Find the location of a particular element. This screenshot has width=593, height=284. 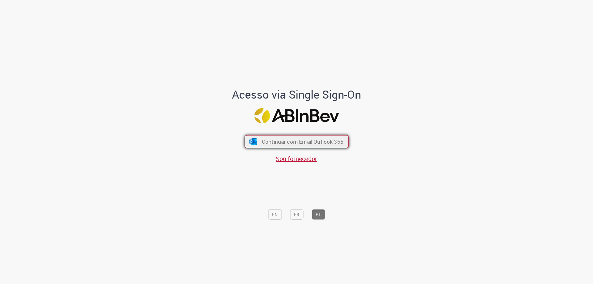

button: ícone Azure/Microsoft 360 Continuar com Email Outlook 365 is located at coordinates (297, 142).